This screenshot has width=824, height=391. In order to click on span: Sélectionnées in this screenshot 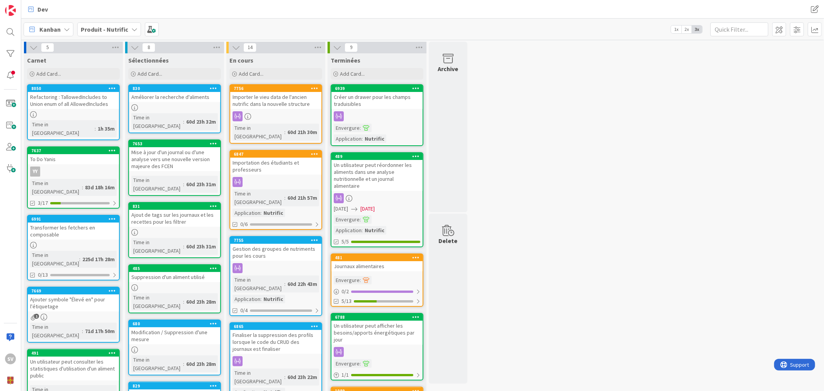, I will do `click(148, 60)`.